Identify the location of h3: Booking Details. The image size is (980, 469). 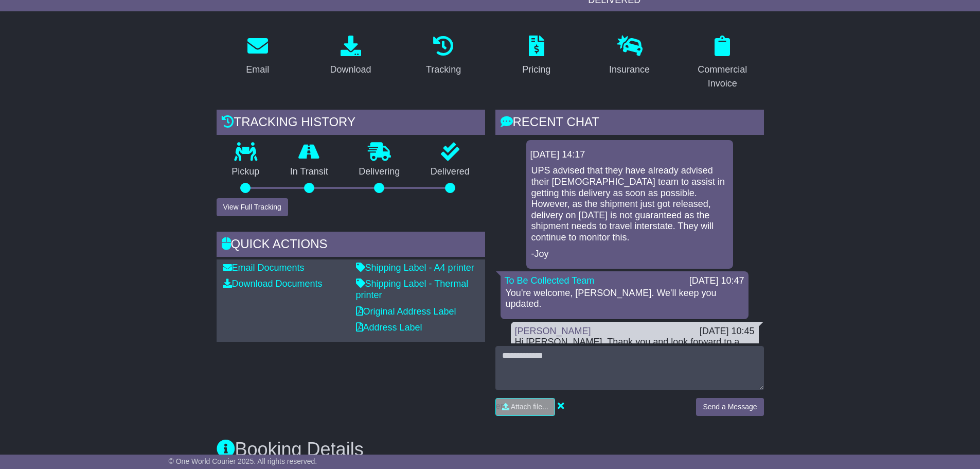
(490, 450).